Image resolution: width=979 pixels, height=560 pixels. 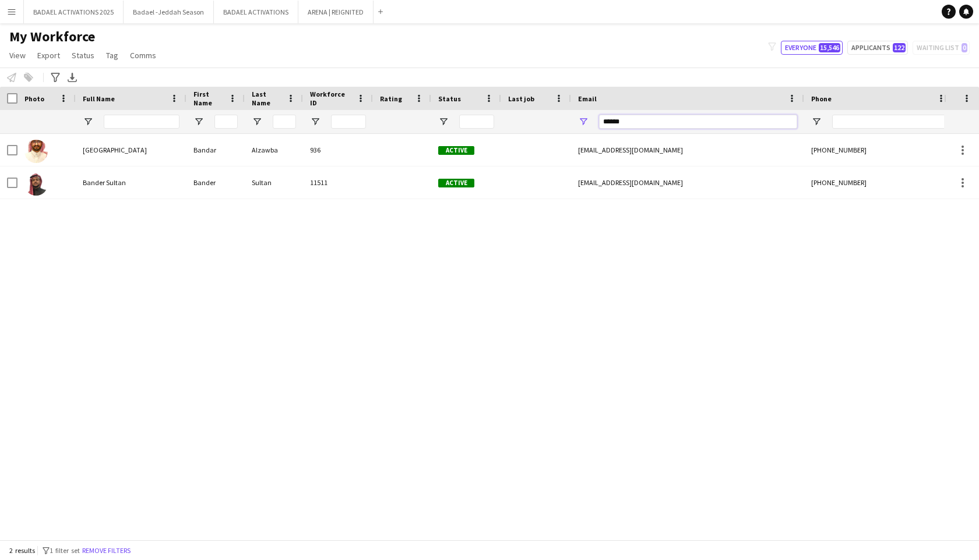 What do you see at coordinates (274, 182) in the screenshot?
I see `div: Sultan` at bounding box center [274, 182].